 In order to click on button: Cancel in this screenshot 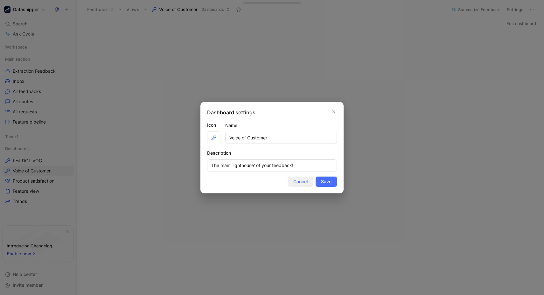, I will do `click(300, 182)`.